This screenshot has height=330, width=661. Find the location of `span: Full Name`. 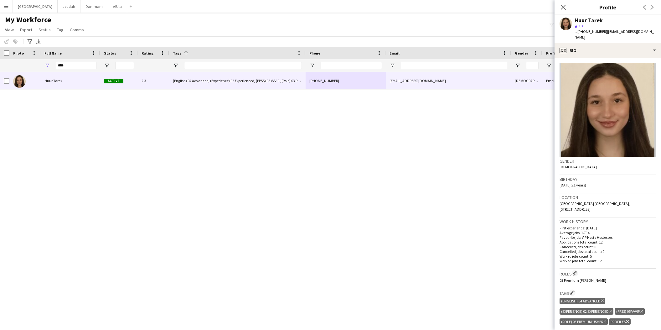

span: Full Name is located at coordinates (53, 53).